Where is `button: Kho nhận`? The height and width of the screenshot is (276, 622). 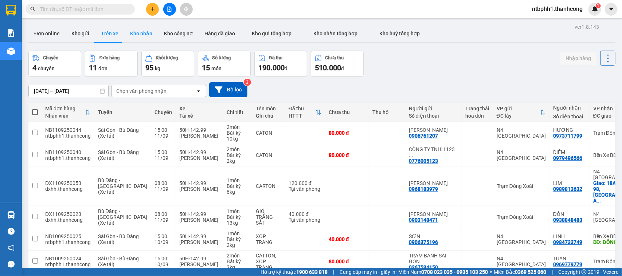 button: Kho nhận is located at coordinates (141, 34).